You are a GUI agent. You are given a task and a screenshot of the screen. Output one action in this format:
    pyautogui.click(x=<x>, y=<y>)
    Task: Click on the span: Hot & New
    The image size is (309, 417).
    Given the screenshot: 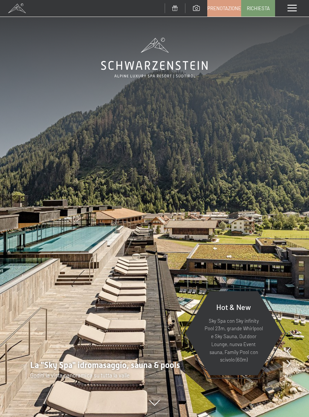 What is the action you would take?
    pyautogui.click(x=234, y=307)
    